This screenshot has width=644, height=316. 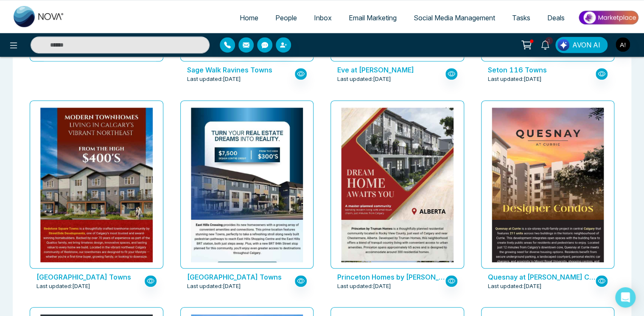 I want to click on a: Tasks, so click(x=521, y=18).